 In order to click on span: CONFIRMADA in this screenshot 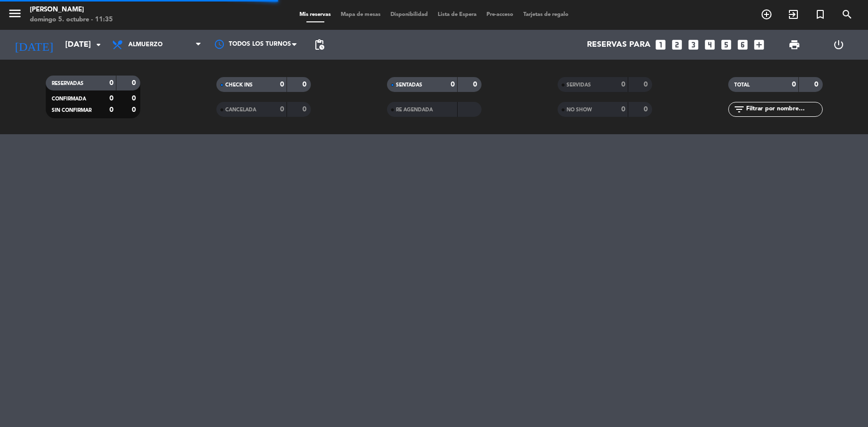, I will do `click(68, 99)`.